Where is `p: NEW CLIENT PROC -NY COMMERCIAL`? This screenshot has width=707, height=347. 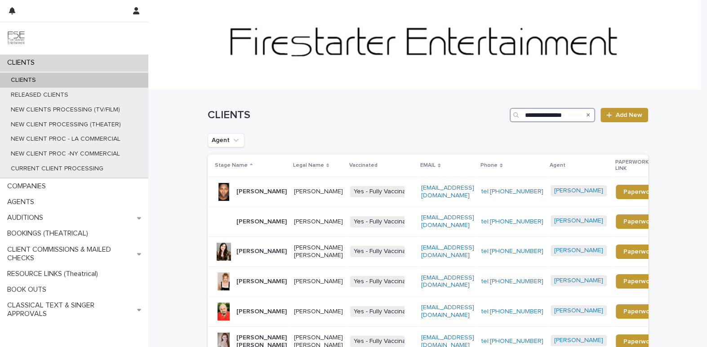
p: NEW CLIENT PROC -NY COMMERCIAL is located at coordinates (65, 154).